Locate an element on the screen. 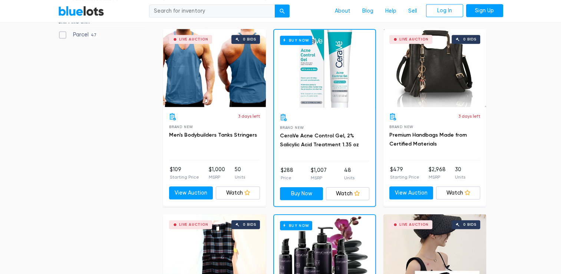 The width and height of the screenshot is (561, 274). a: Sign Up is located at coordinates (485, 11).